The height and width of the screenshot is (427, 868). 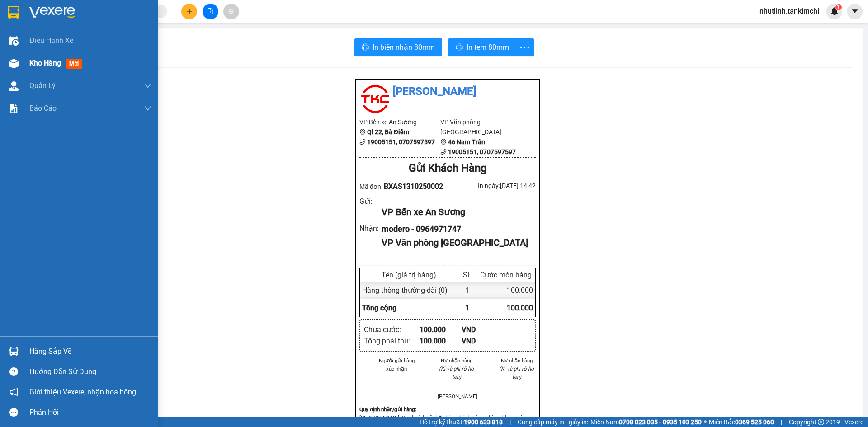 What do you see at coordinates (43, 62) in the screenshot?
I see `div: Gửi: Bến xe An Sương` at bounding box center [43, 62].